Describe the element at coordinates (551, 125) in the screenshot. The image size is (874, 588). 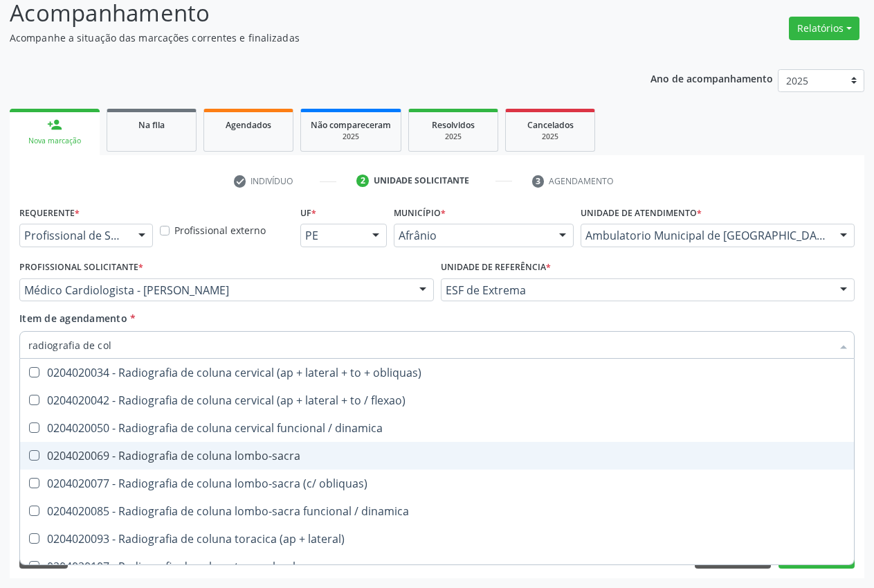
I see `span: Cancelados` at that location.